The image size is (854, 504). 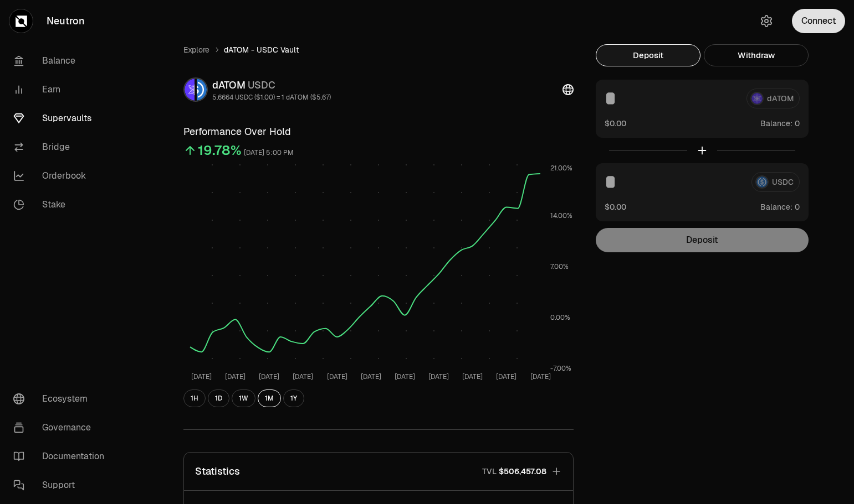 What do you see at coordinates (243, 398) in the screenshot?
I see `button: 1W` at bounding box center [243, 398].